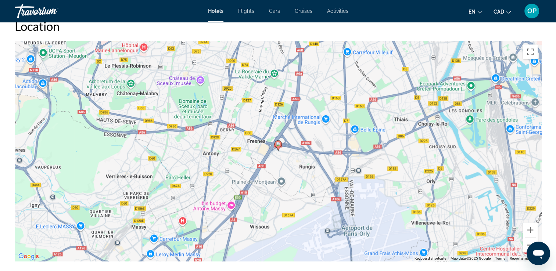  I want to click on button: Keyboard shortcuts, so click(431, 259).